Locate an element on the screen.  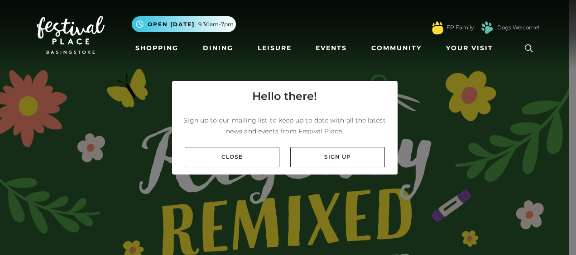
a: Community is located at coordinates (396, 48).